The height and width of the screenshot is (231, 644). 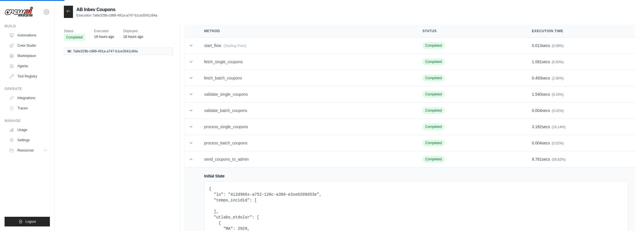 What do you see at coordinates (537, 159) in the screenshot?
I see `span: 9.781` at bounding box center [537, 159].